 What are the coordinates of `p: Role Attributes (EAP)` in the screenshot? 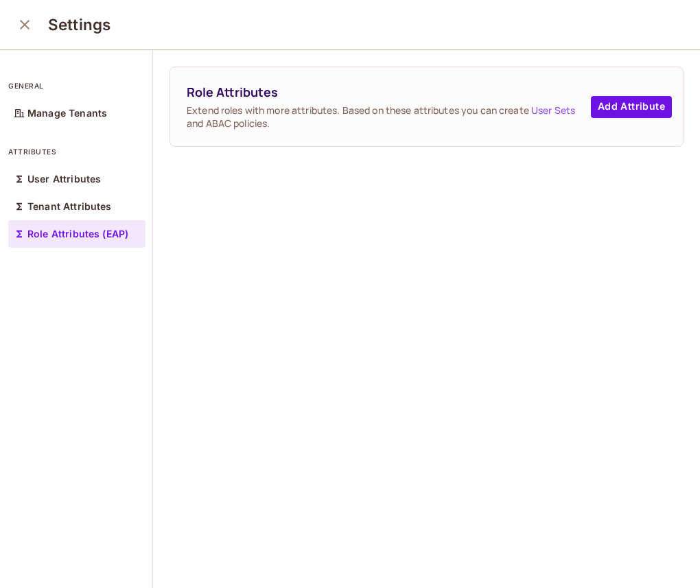 It's located at (78, 234).